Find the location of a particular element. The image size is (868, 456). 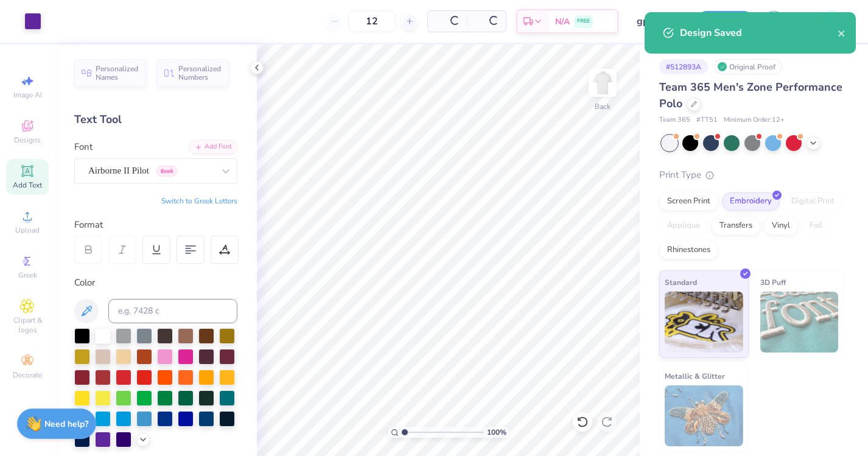

img: Metallic & Glitter is located at coordinates (703, 416).